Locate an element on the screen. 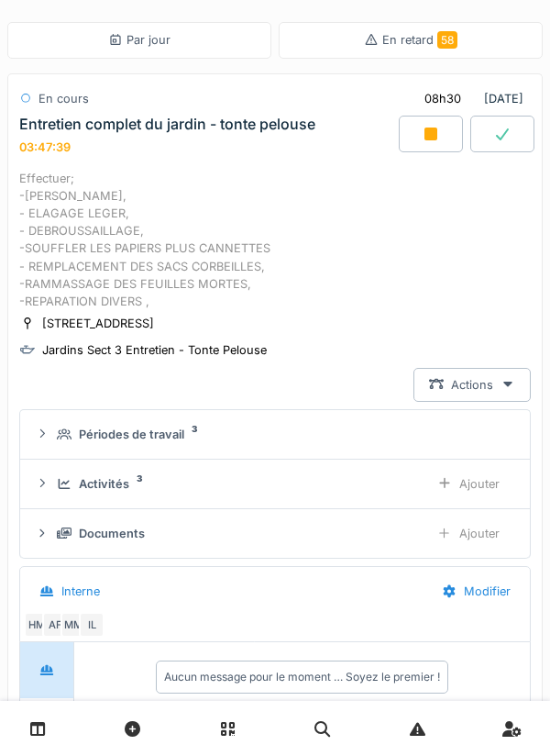 The height and width of the screenshot is (756, 550). div: MM is located at coordinates (73, 624).